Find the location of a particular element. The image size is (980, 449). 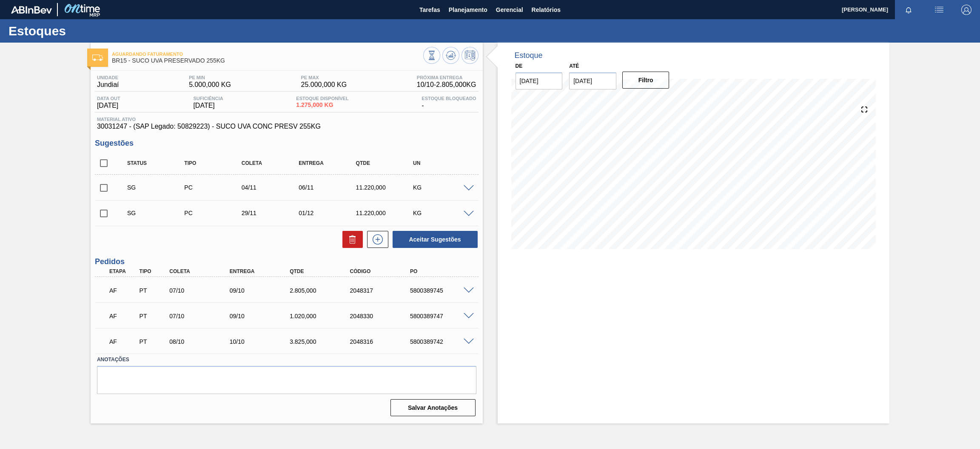

span: Suficiência is located at coordinates (208, 98).